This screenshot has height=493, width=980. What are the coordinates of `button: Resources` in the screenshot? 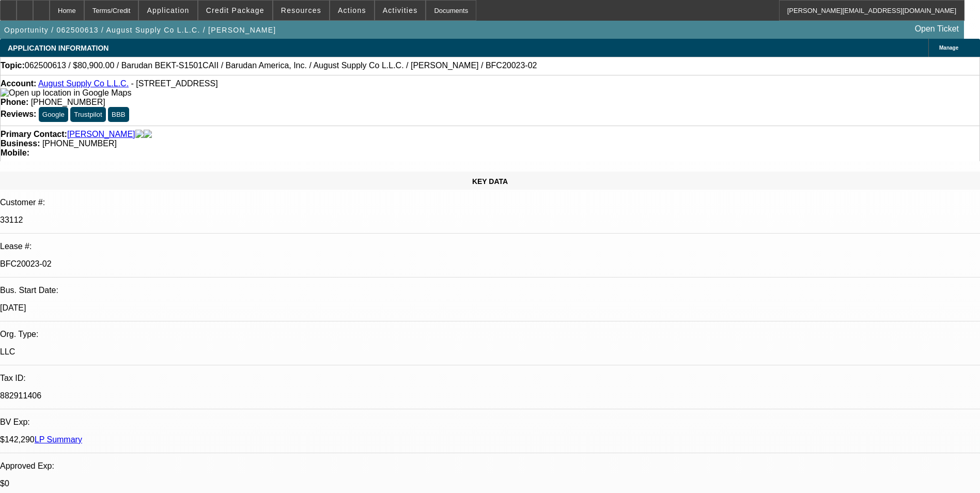 It's located at (301, 10).